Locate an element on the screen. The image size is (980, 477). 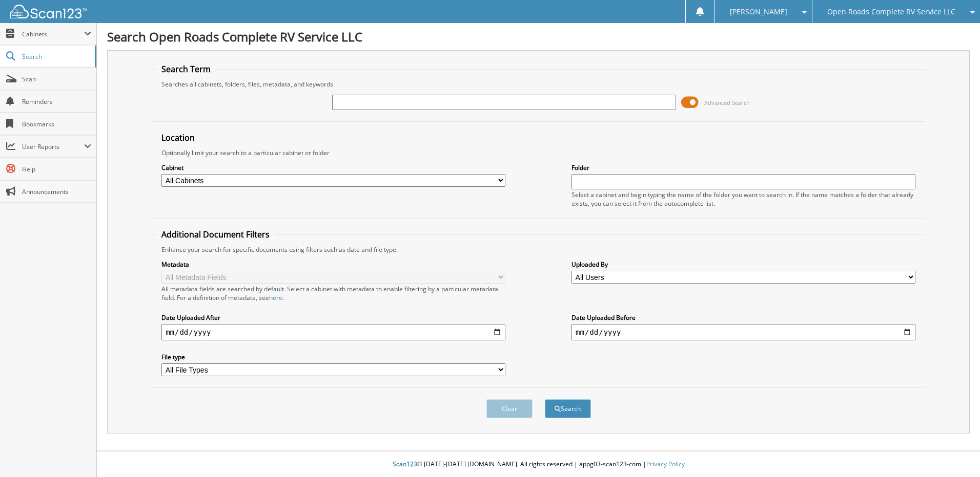
span: Search is located at coordinates (56, 56).